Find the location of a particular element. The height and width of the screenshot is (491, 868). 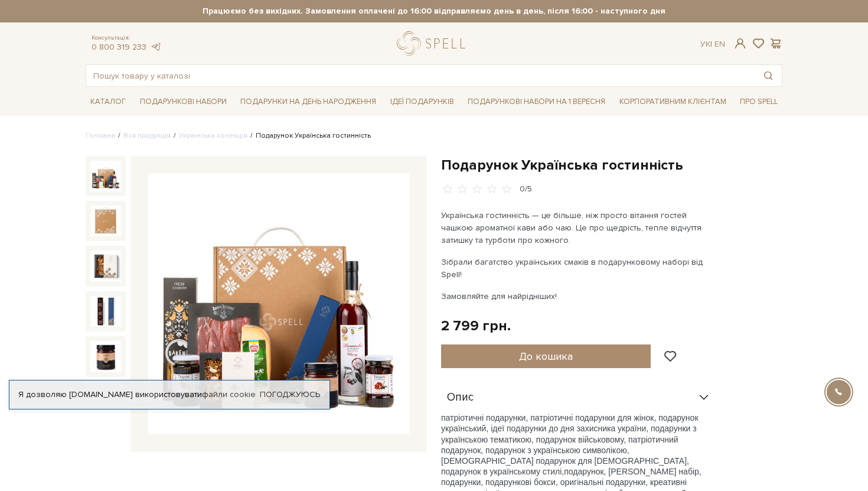

span: патріотичні подарунки, патріотичні подарунки для жінок, подарунок український, ідеї подарунки до ... is located at coordinates (570, 433).